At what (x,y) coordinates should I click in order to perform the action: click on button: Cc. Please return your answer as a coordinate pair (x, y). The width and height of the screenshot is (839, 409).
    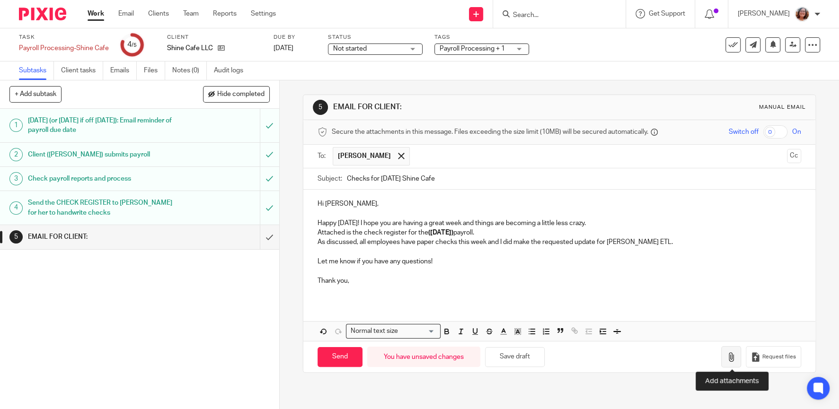
    Looking at the image, I should click on (794, 156).